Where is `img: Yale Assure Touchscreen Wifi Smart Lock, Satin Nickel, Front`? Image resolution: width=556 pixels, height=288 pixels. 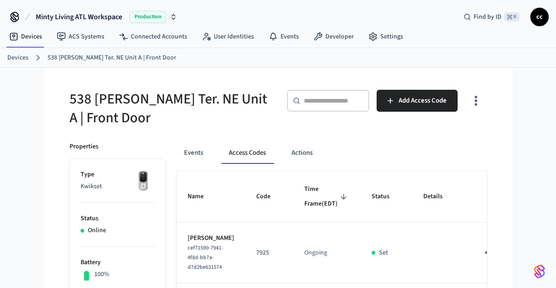
img: Yale Assure Touchscreen Wifi Smart Lock, Satin Nickel, Front is located at coordinates (143, 181).